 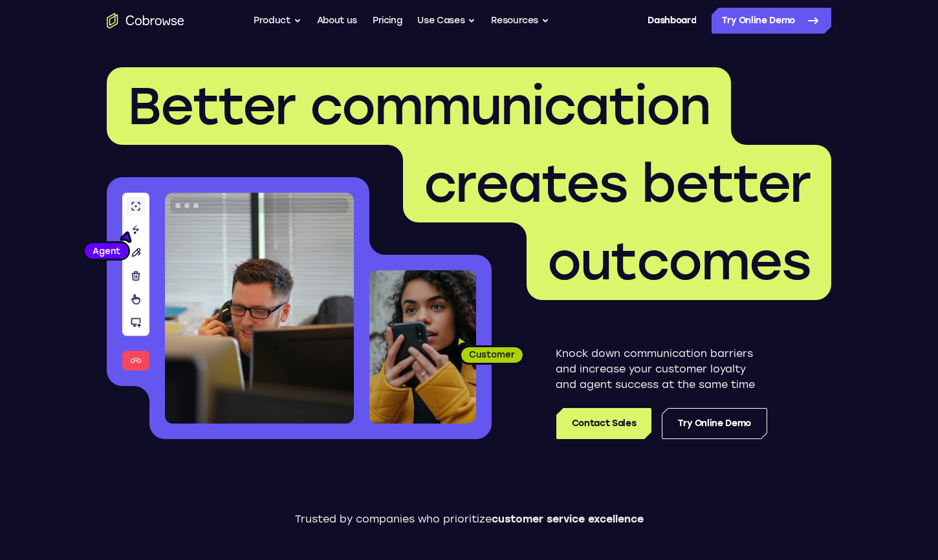 What do you see at coordinates (679, 261) in the screenshot?
I see `span: outcomes` at bounding box center [679, 261].